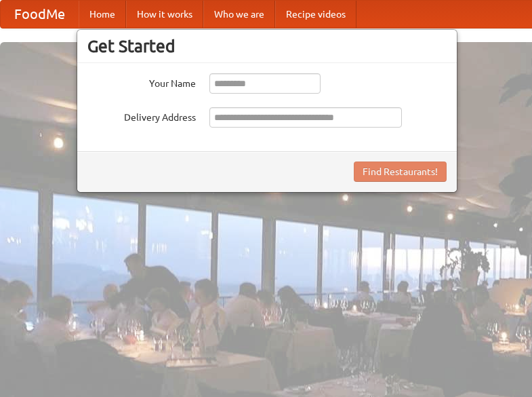  I want to click on a: Home, so click(102, 14).